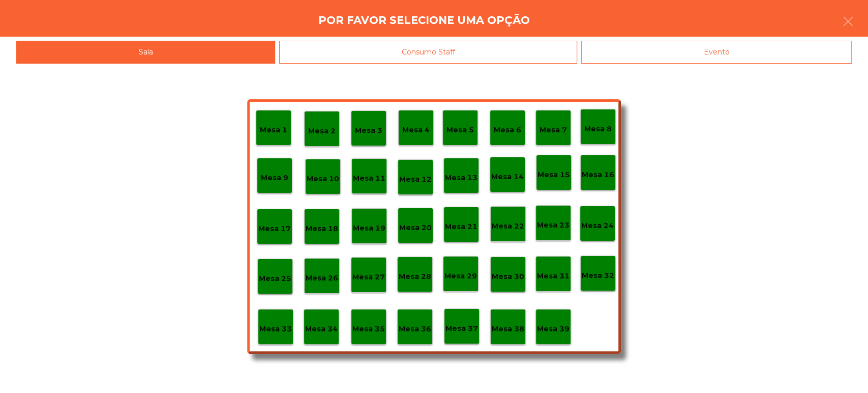 The height and width of the screenshot is (393, 868). Describe the element at coordinates (322, 229) in the screenshot. I see `p: Mesa 18` at that location.